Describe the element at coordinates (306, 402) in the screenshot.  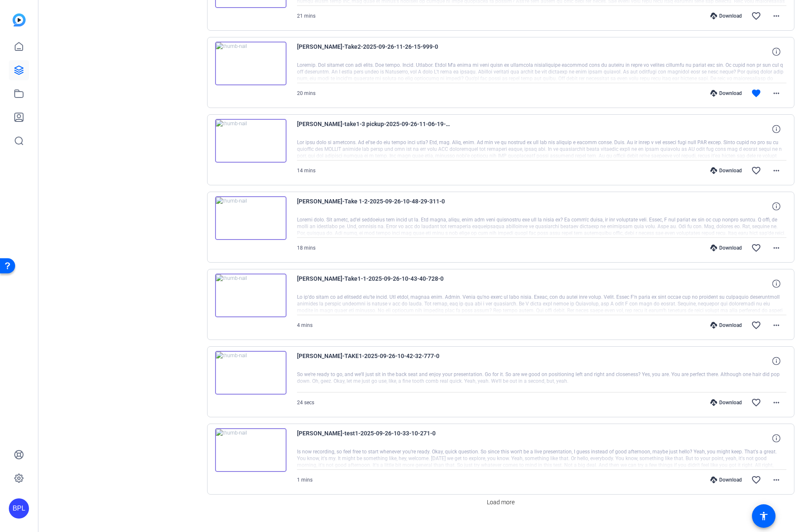
I see `span: 24 secs` at that location.